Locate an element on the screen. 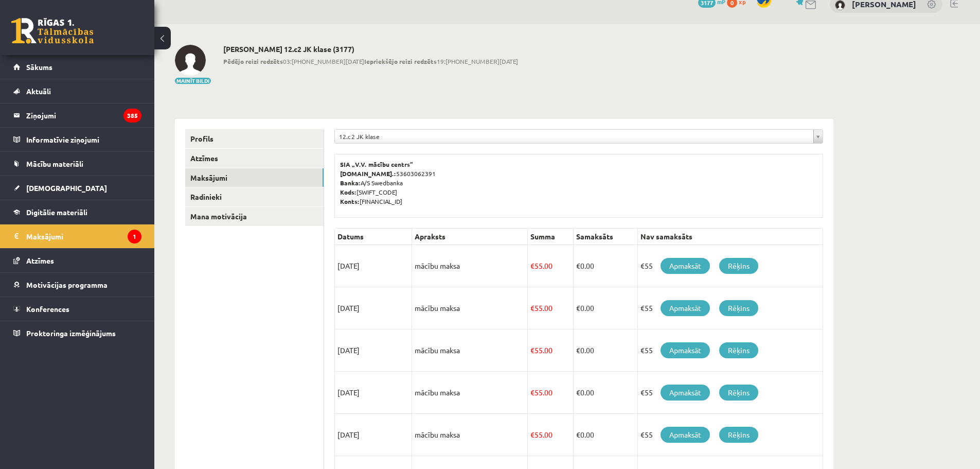  span: Sākums is located at coordinates (39, 67).